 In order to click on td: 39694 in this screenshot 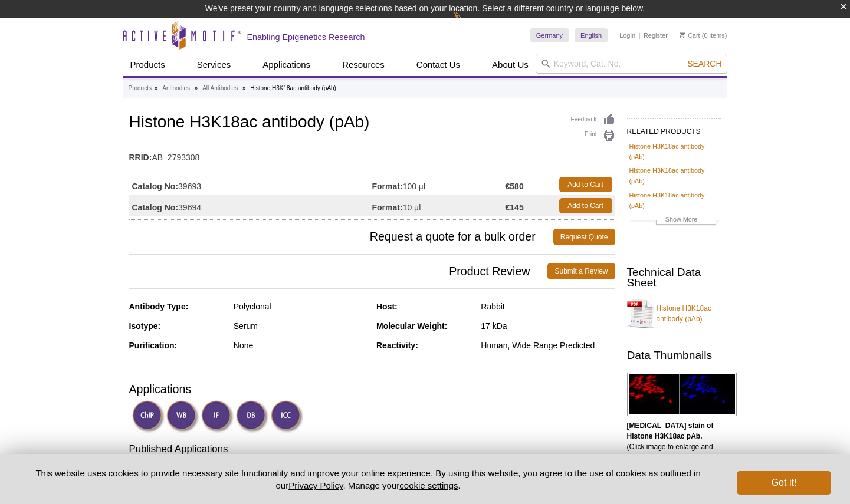, I will do `click(251, 205)`.